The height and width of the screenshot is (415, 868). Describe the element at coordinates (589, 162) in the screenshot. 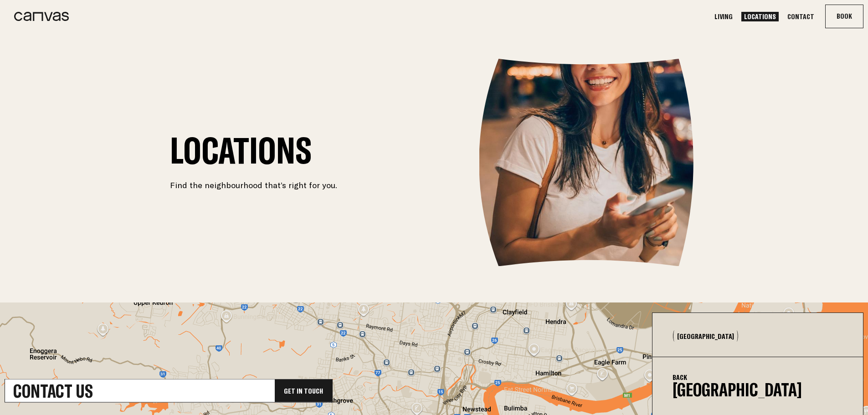

I see `img: Canvas_living_locations` at that location.